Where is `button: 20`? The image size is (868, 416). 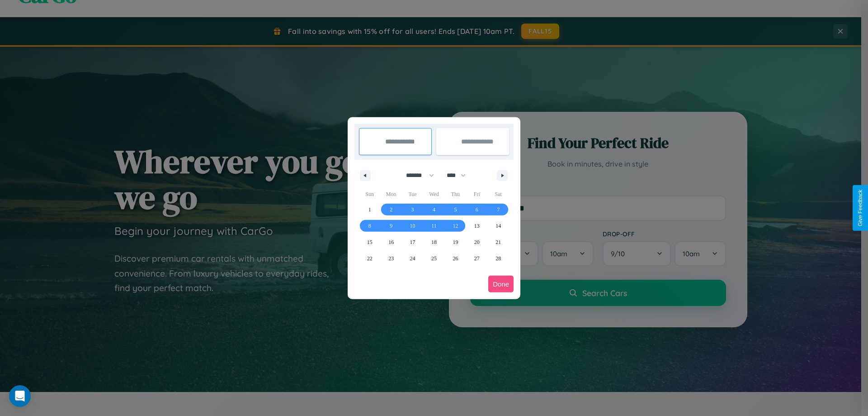 button: 20 is located at coordinates (477, 242).